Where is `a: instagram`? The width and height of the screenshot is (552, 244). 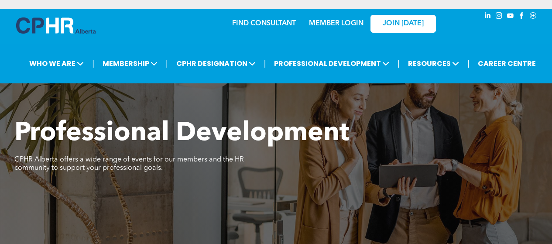
a: instagram is located at coordinates (500, 17).